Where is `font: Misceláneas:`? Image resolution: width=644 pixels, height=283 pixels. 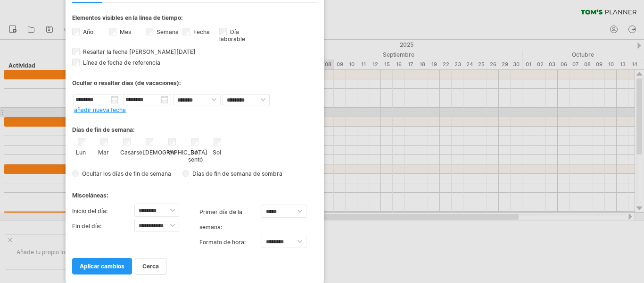
font: Misceláneas: is located at coordinates (90, 195).